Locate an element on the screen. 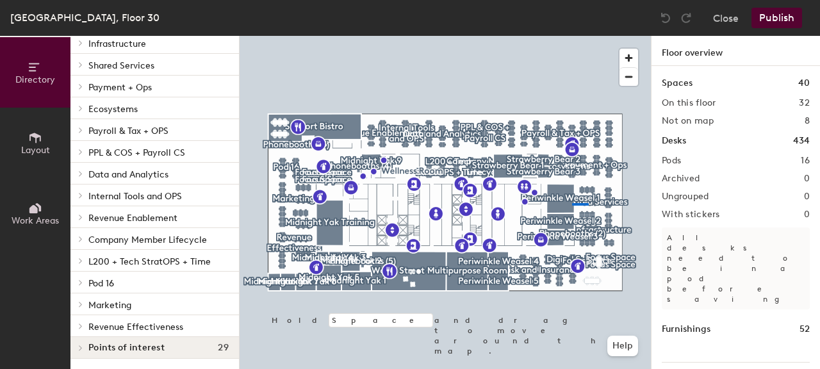  h2: Pods is located at coordinates (672, 161).